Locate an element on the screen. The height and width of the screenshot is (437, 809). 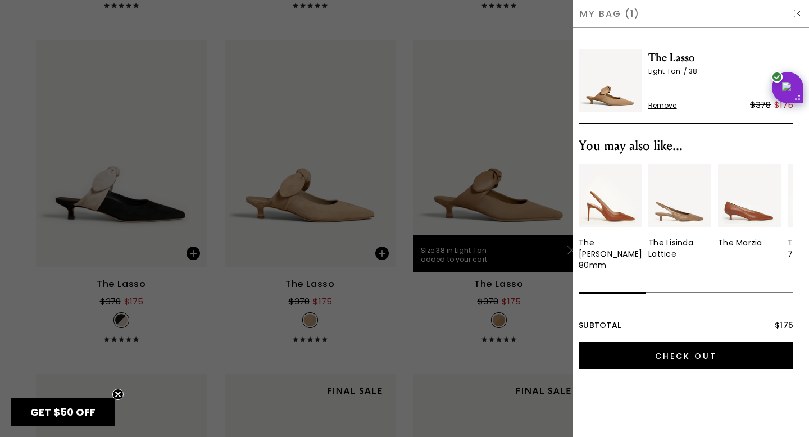
div: $378 is located at coordinates (760, 105).